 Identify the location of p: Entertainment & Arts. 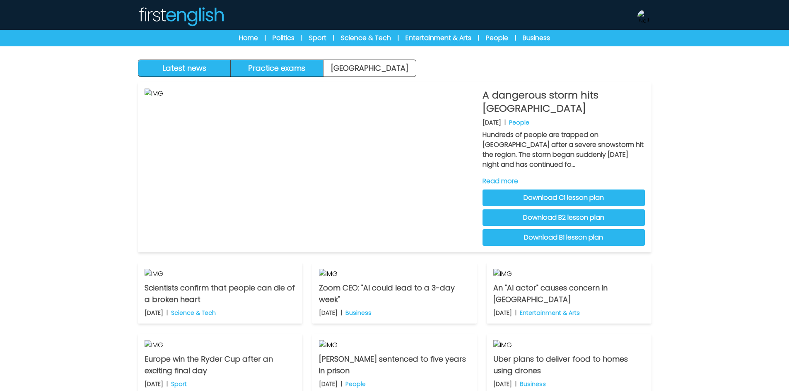
(550, 313).